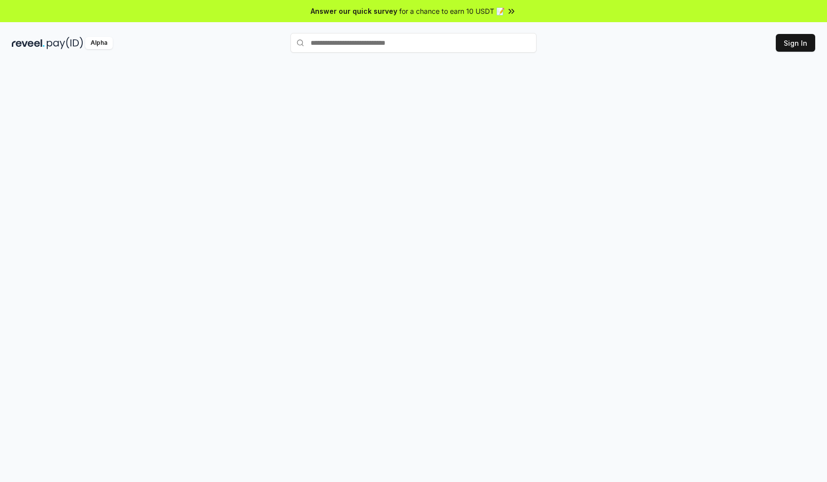 The image size is (827, 482). Describe the element at coordinates (452, 11) in the screenshot. I see `span: for a chance to earn 10 USDT 📝` at that location.